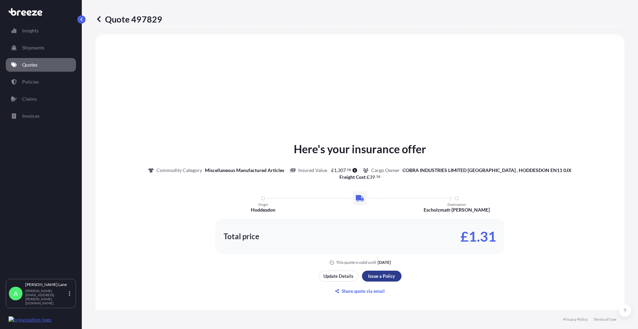 The height and width of the screenshot is (329, 638). I want to click on span: A, so click(16, 293).